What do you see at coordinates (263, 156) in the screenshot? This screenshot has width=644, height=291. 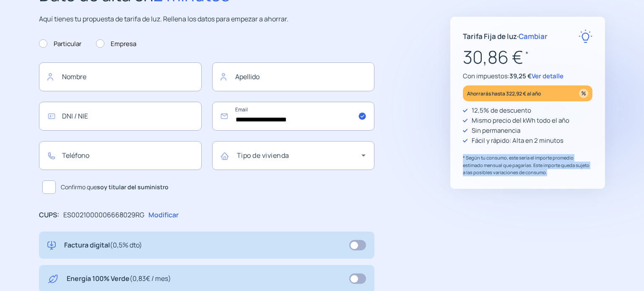 I see `mat-label: Tipo de vivienda` at bounding box center [263, 156].